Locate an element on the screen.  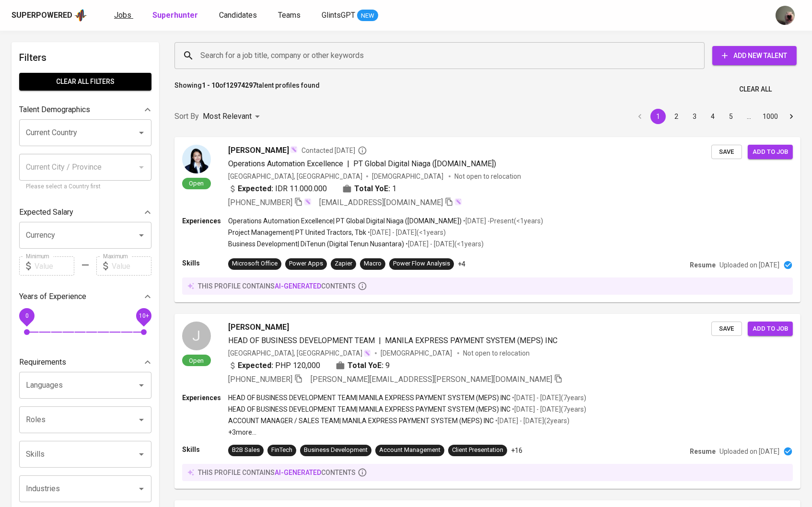
div: Account Management is located at coordinates (410, 450).